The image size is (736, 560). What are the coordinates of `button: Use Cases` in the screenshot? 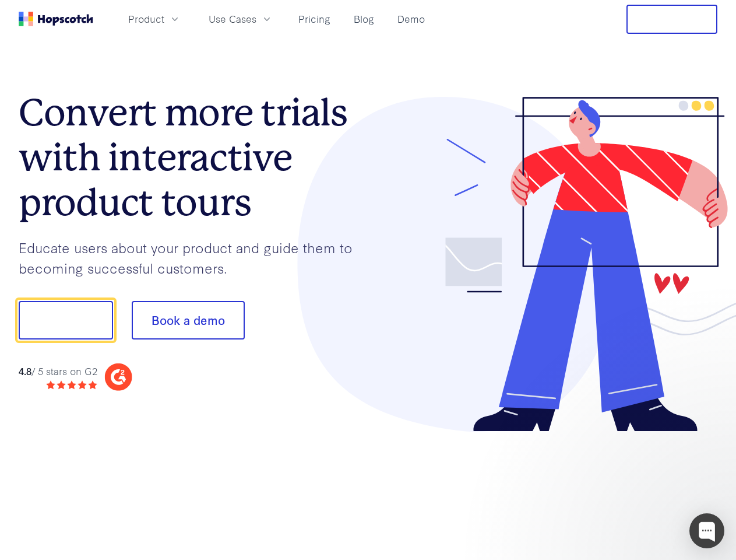 It's located at (241, 19).